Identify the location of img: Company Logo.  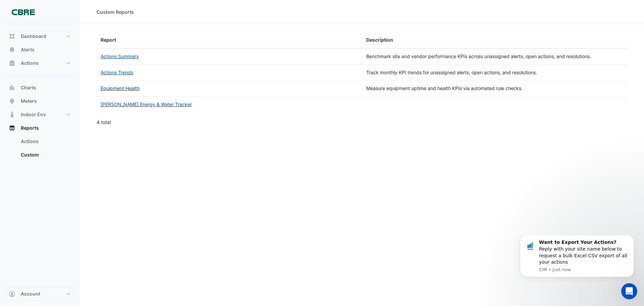
(23, 12).